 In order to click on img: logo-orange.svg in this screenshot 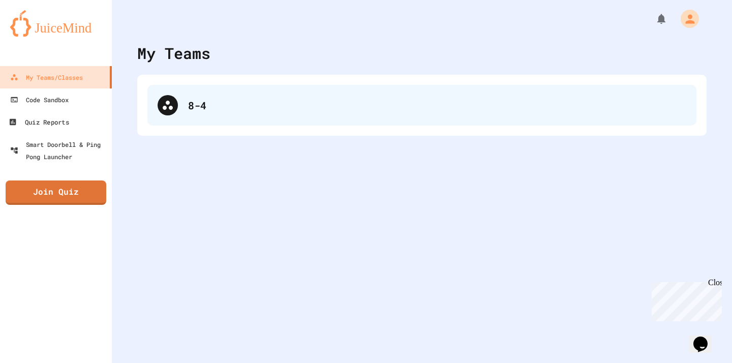, I will do `click(56, 23)`.